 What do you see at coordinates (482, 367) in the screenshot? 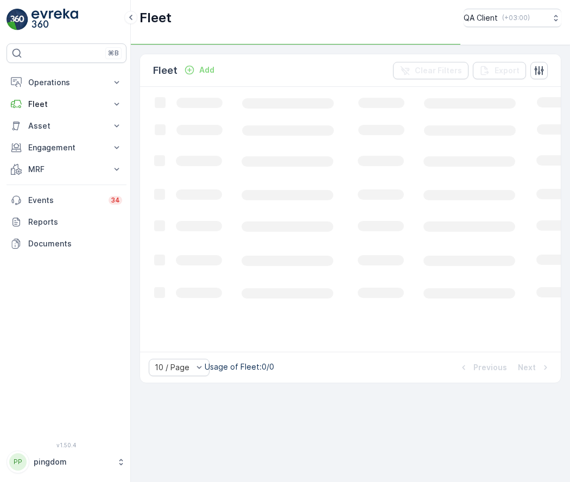
I see `button: Previous` at bounding box center [482, 367].